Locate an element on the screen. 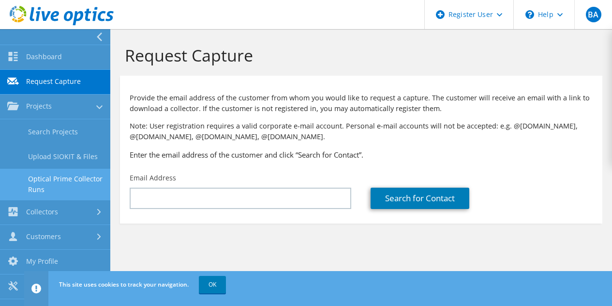  p: Provide the email address of the customer from whom you would like to request a capture. The cust... is located at coordinates (361, 103).